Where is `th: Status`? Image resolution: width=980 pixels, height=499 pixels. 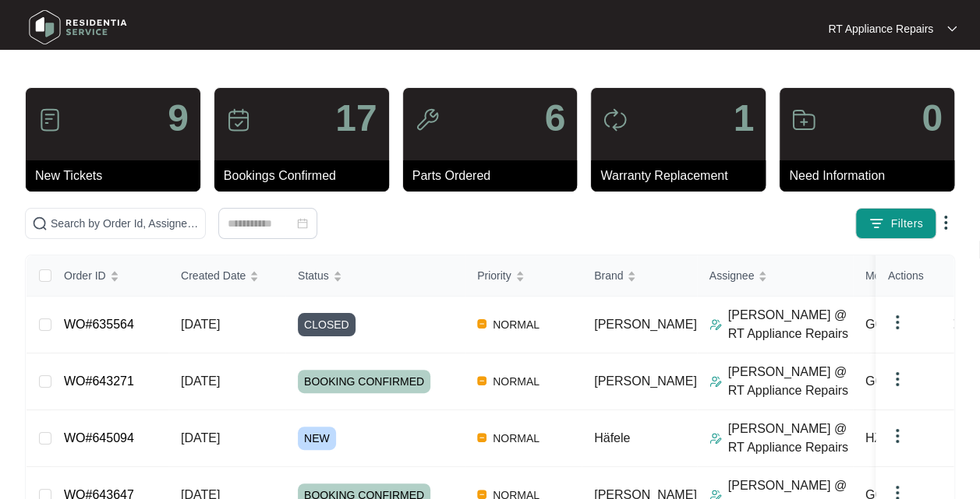 th: Status is located at coordinates (375, 275).